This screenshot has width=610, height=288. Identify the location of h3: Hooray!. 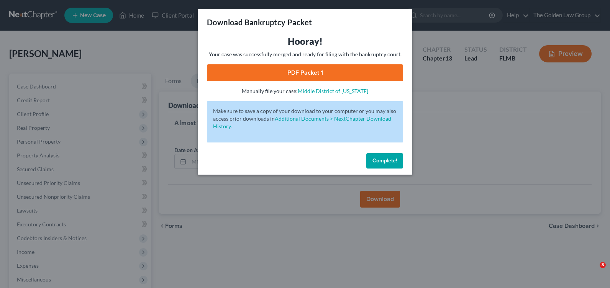
(305, 41).